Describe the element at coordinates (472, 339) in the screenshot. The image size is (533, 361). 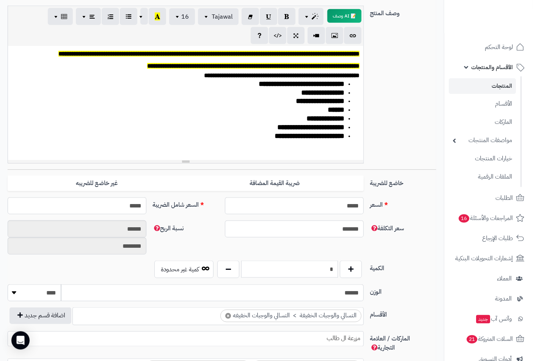
I see `span: 21` at that location.